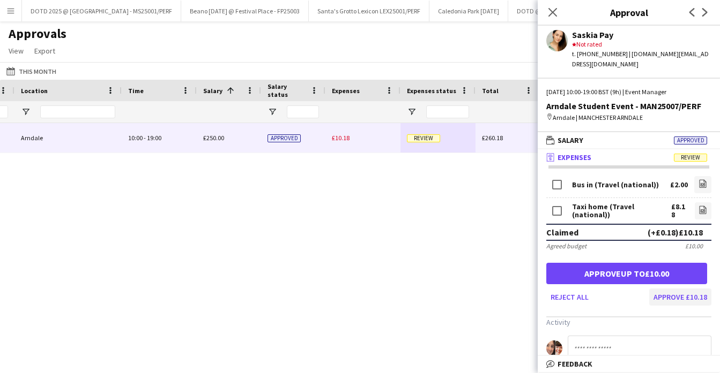 The width and height of the screenshot is (720, 373). Describe the element at coordinates (44, 51) in the screenshot. I see `a: Export` at that location.